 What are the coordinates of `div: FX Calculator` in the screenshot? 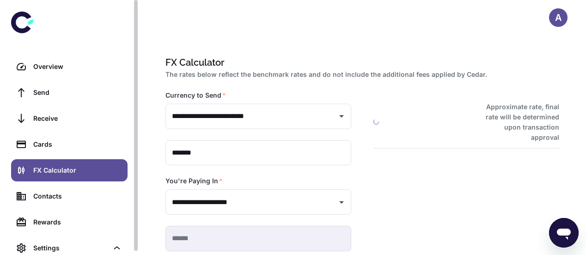 It's located at (78, 170).